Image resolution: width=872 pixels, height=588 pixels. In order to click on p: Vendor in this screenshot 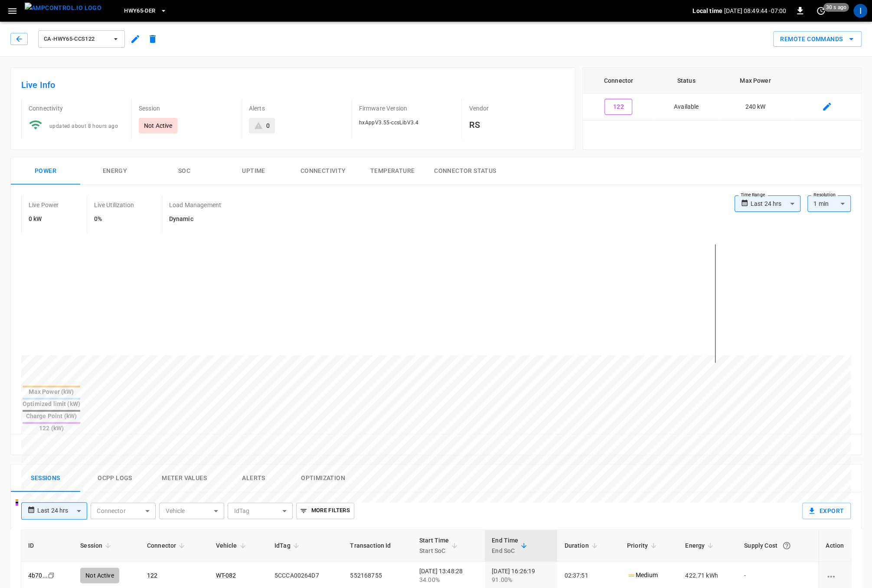, I will do `click(516, 108)`.